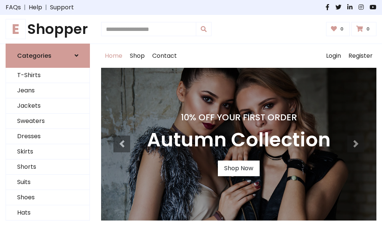 Image resolution: width=382 pixels, height=225 pixels. Describe the element at coordinates (238, 117) in the screenshot. I see `h4: 10% Off Your First Order` at that location.